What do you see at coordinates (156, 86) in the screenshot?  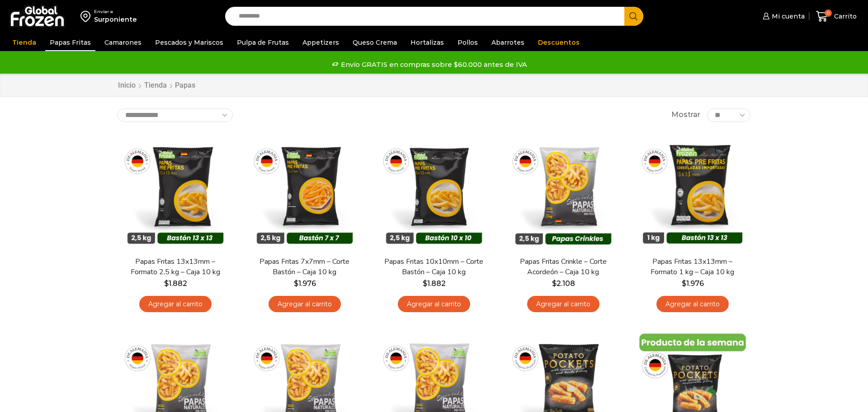 I see `nav: Breadcrumb` at bounding box center [156, 86].